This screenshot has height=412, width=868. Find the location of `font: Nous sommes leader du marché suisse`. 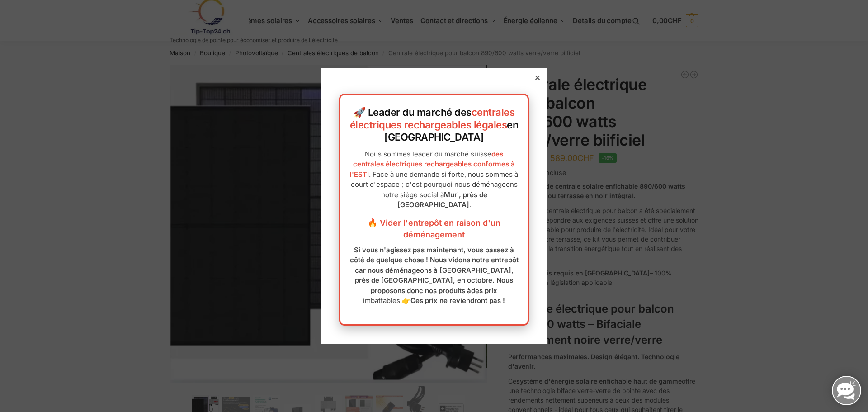

font: Nous sommes leader du marché suisse is located at coordinates (428, 154).